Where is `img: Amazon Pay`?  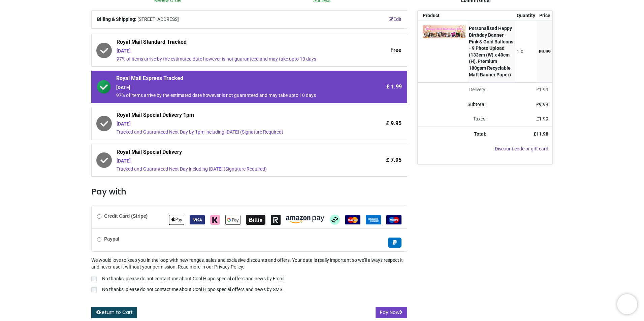 img: Amazon Pay is located at coordinates (305, 220).